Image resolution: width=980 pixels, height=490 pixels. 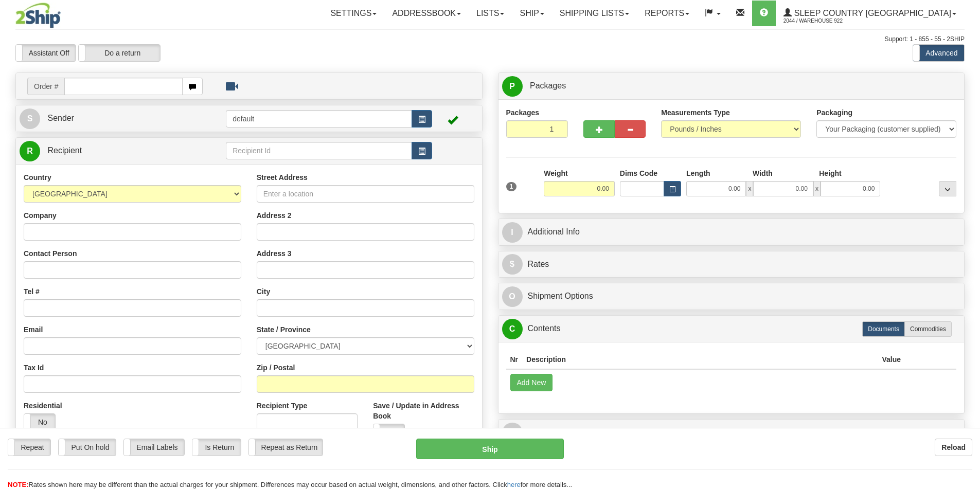 I want to click on label: State / Province, so click(x=283, y=330).